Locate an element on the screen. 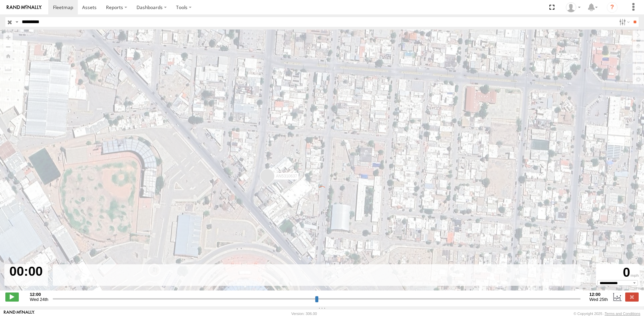 Image resolution: width=644 pixels, height=317 pixels. a: Visit our Website is located at coordinates (19, 314).